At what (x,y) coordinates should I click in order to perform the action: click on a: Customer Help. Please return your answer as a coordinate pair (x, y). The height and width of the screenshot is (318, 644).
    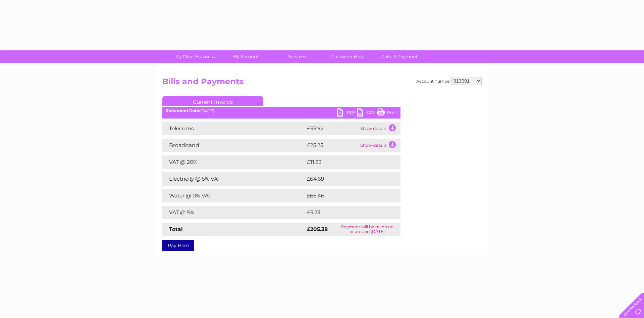
    Looking at the image, I should click on (348, 56).